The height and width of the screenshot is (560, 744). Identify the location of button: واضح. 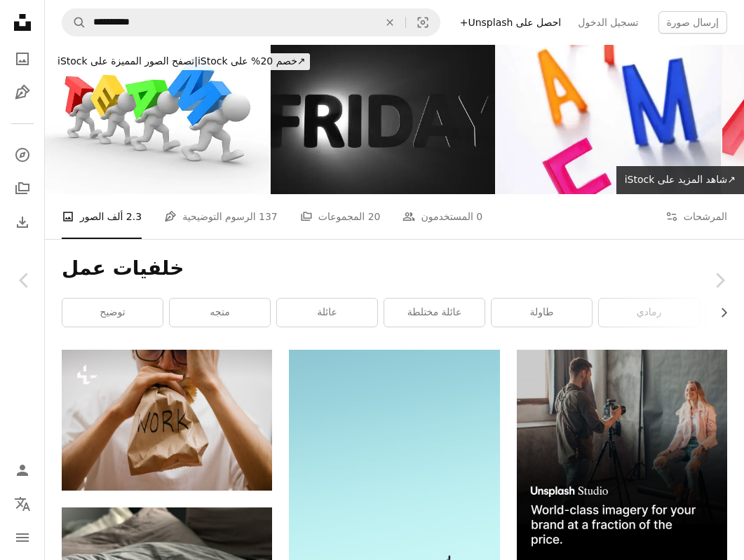
(390, 22).